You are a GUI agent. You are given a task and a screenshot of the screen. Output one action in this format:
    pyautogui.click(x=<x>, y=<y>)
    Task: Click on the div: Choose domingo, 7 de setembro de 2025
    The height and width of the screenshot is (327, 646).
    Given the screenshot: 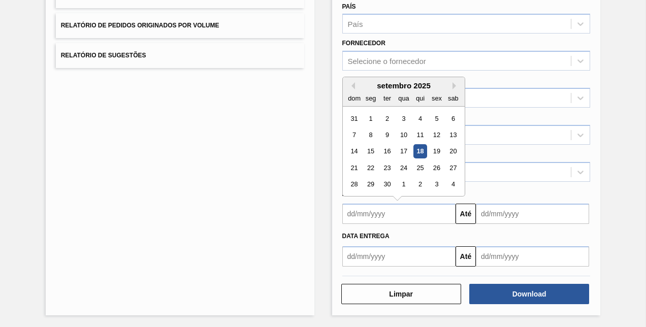 What is the action you would take?
    pyautogui.click(x=354, y=135)
    